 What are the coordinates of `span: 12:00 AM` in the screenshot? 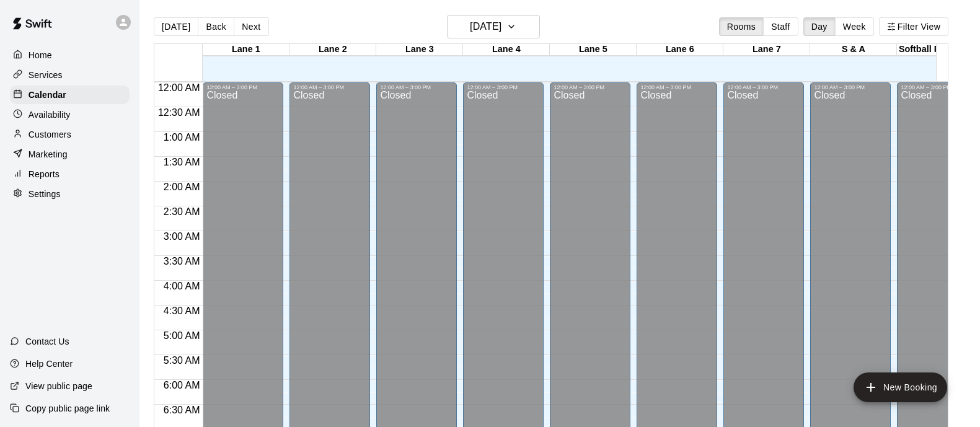 It's located at (179, 88).